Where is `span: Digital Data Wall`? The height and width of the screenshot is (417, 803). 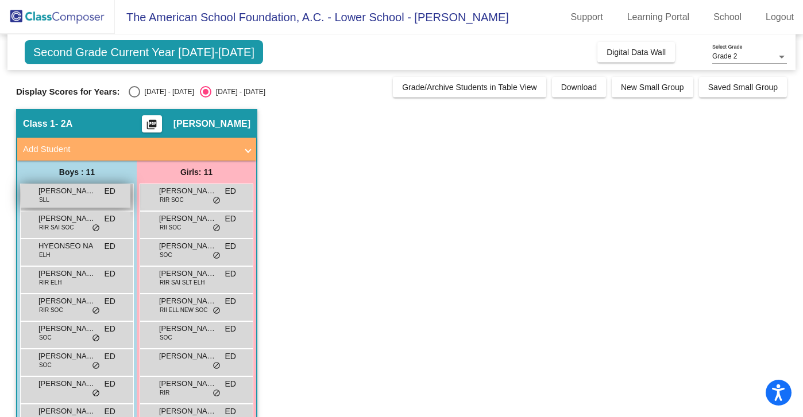
span: Digital Data Wall is located at coordinates (636, 52).